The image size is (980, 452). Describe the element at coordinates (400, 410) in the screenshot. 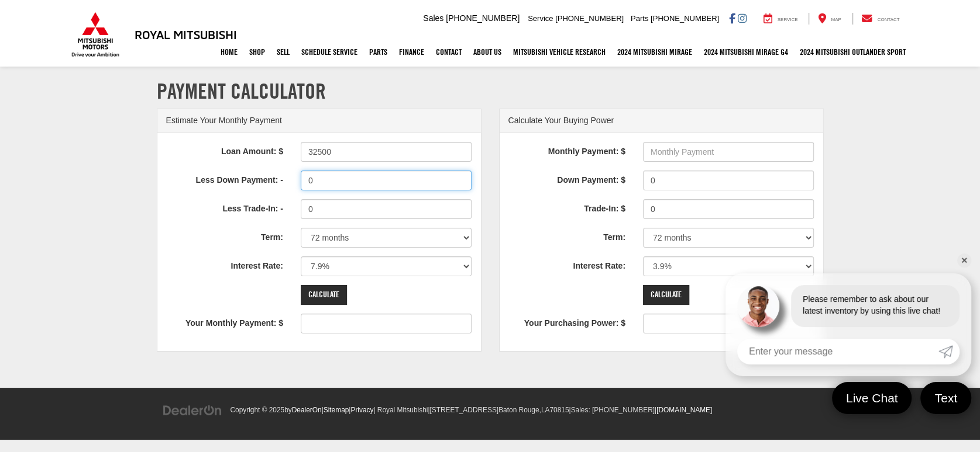

I see `span: | Royal Mitsubishi` at that location.